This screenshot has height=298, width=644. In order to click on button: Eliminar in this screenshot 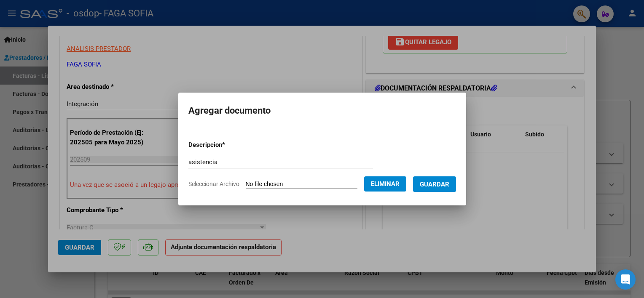, I will do `click(385, 184)`.